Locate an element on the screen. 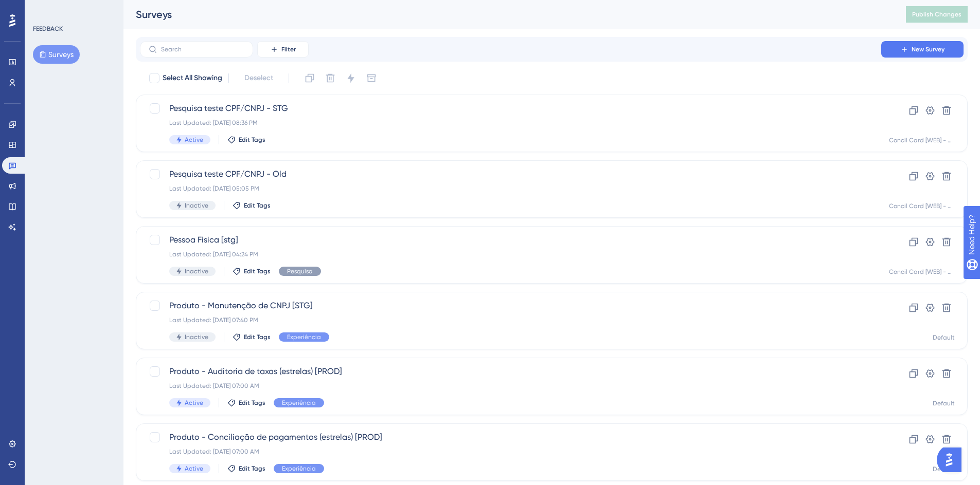  span: Pesquisa teste CPF/CNPJ - STG is located at coordinates (511, 109).